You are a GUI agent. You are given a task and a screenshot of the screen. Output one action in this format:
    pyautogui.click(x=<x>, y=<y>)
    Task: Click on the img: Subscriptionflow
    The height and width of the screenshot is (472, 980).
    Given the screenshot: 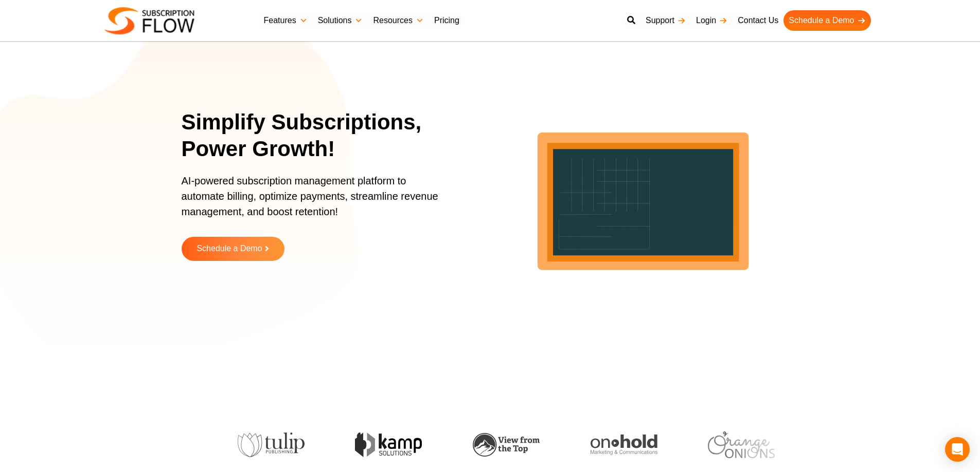 What is the action you would take?
    pyautogui.click(x=149, y=21)
    